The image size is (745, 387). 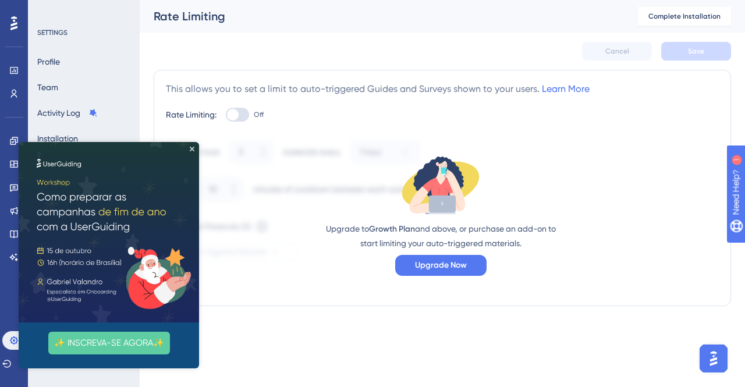 What do you see at coordinates (48, 62) in the screenshot?
I see `button: Profile` at bounding box center [48, 62].